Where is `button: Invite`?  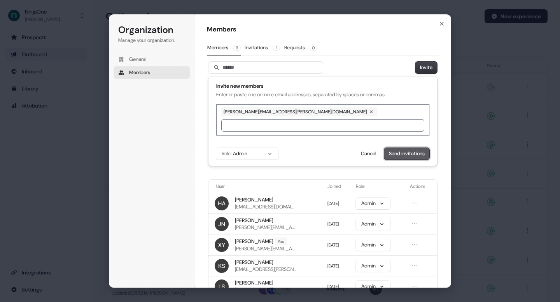 button: Invite is located at coordinates (426, 68).